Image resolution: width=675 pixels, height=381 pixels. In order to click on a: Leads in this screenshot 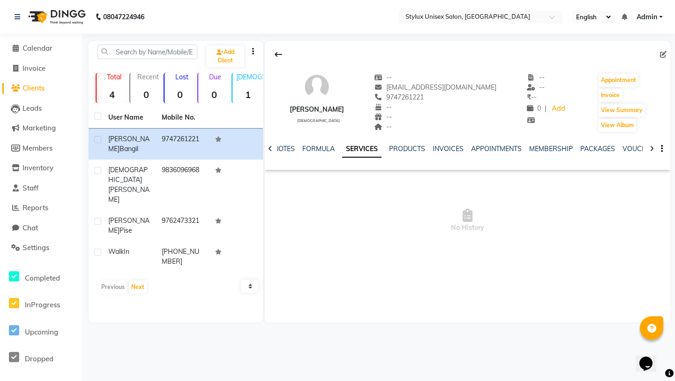, I will do `click(41, 108)`.